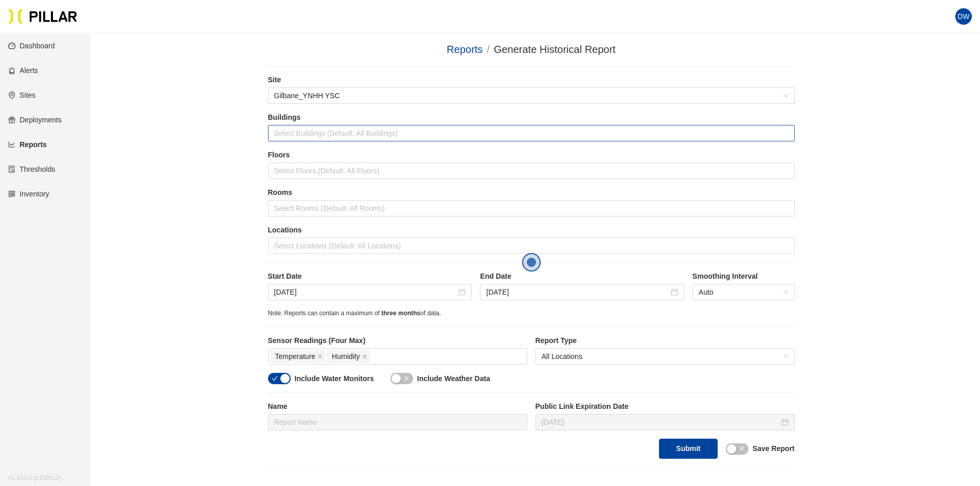 This screenshot has width=980, height=486. Describe the element at coordinates (665, 406) in the screenshot. I see `label: Public Link Expiration Date` at that location.